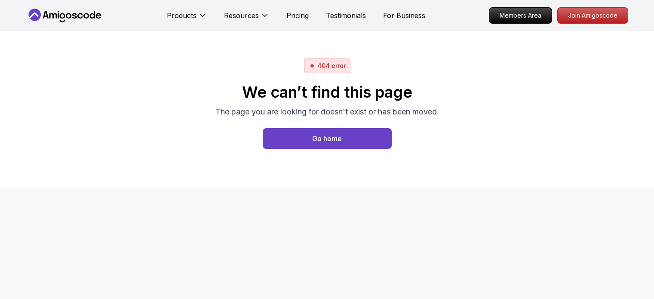  Describe the element at coordinates (297, 15) in the screenshot. I see `p: Pricing` at that location.